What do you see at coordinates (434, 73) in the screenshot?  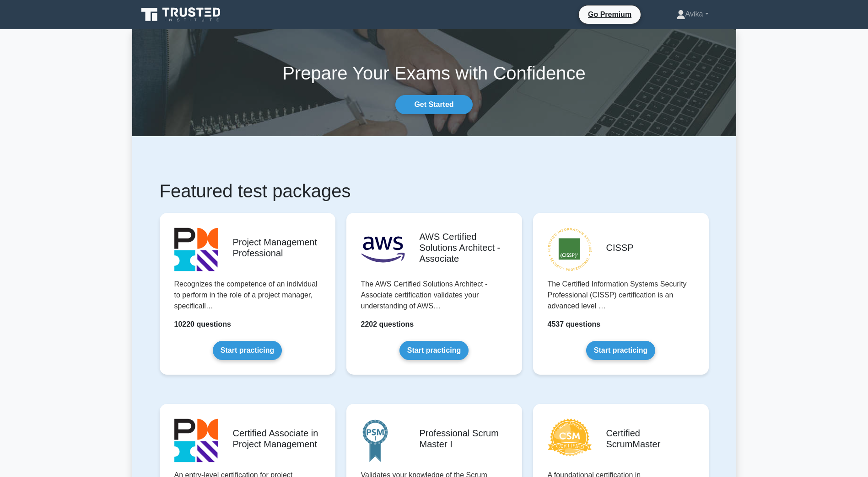 I see `h1: Prepare Your Exams with Confidence` at bounding box center [434, 73].